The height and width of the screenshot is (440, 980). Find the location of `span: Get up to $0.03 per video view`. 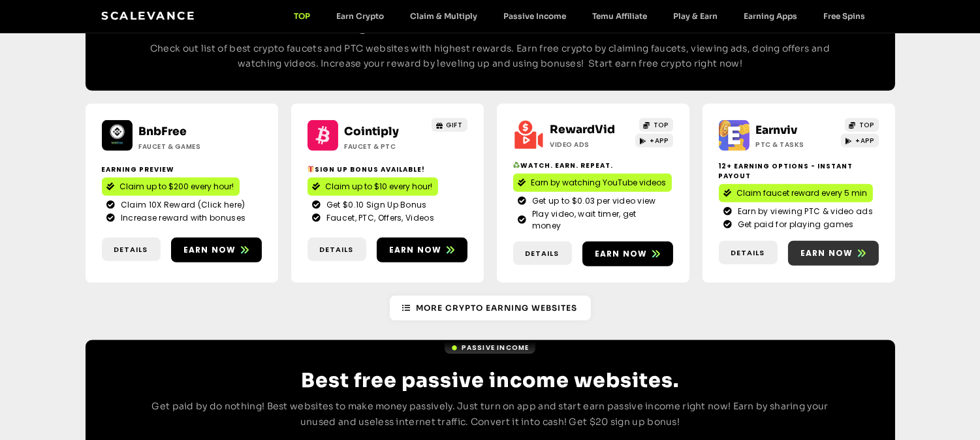

span: Get up to $0.03 per video view is located at coordinates (592, 201).